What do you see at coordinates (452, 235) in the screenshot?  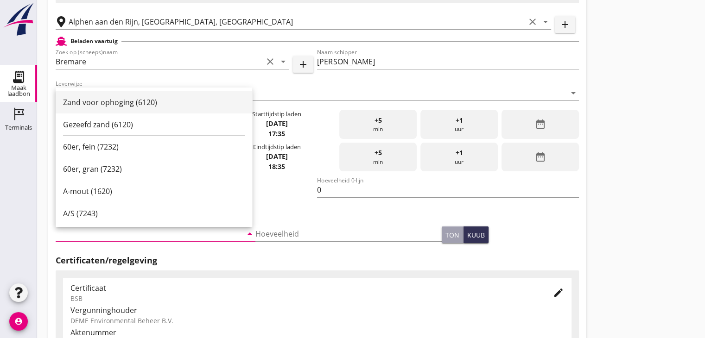 I see `div: ton` at bounding box center [452, 235].